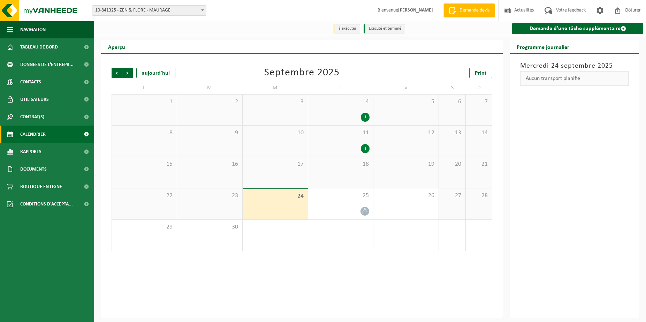  What do you see at coordinates (144, 196) in the screenshot?
I see `span: 22` at bounding box center [144, 196].